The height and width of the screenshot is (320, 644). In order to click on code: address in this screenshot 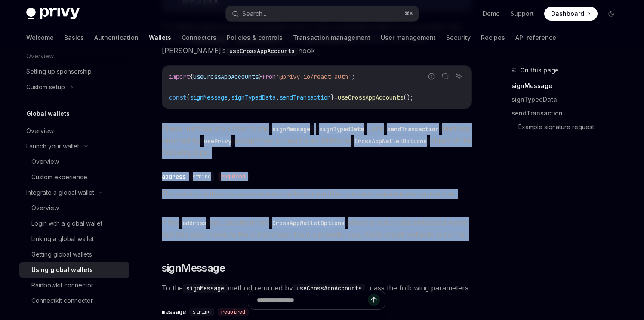, I will do `click(194, 223)`.